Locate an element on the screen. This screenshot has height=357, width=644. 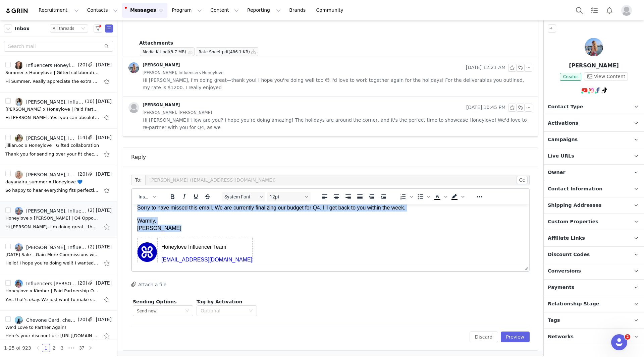
a: Brands is located at coordinates (298, 10).